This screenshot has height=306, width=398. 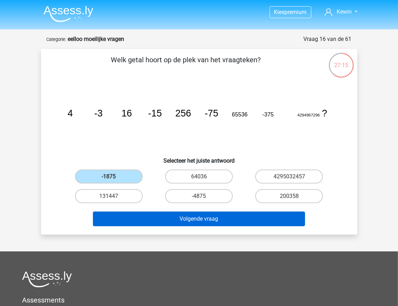 I want to click on label: -1875, so click(x=109, y=177).